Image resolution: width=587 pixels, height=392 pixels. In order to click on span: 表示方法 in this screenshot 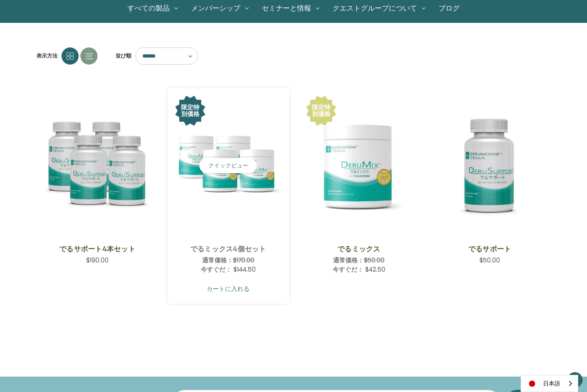, I will do `click(47, 56)`.